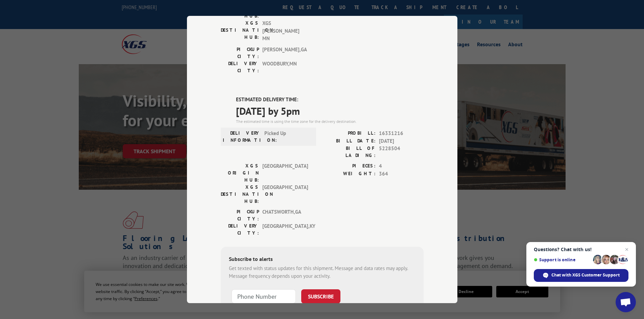  What do you see at coordinates (581, 275) in the screenshot?
I see `div: Chat with XGS Customer Support` at bounding box center [581, 275].